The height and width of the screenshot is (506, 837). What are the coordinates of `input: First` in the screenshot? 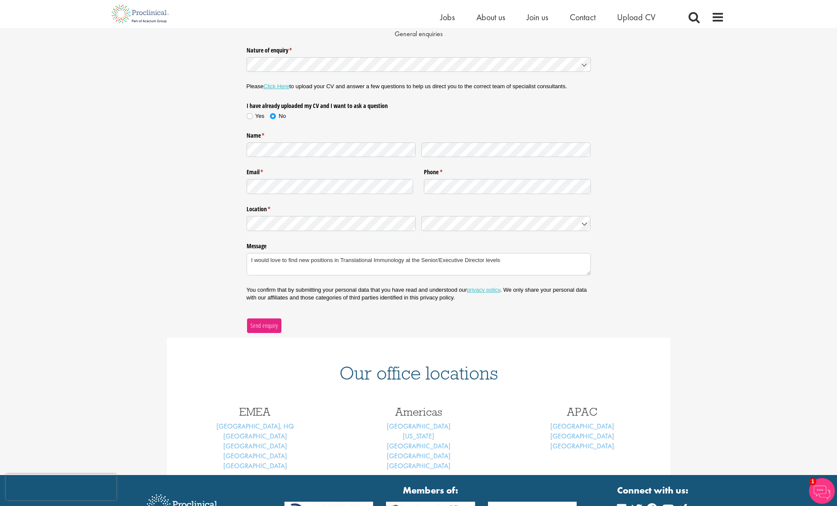 It's located at (331, 150).